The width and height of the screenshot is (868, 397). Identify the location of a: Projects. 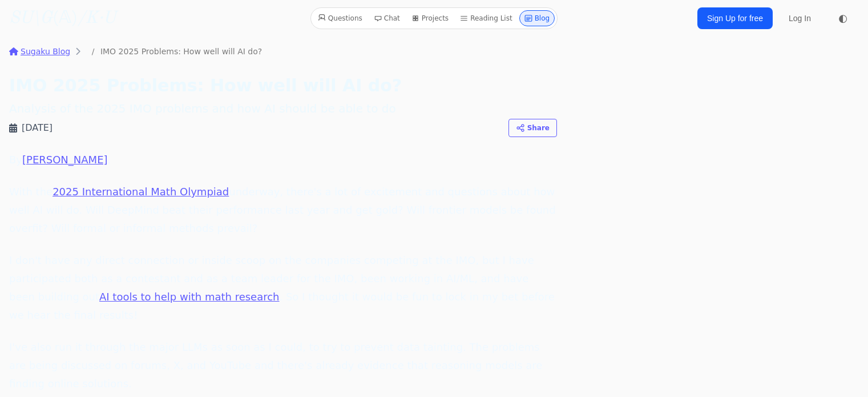
(430, 18).